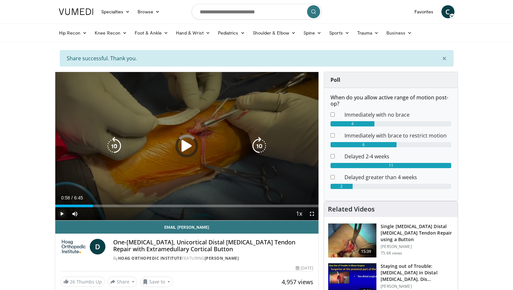  Describe the element at coordinates (299, 213) in the screenshot. I see `button: Playback Rate` at that location.